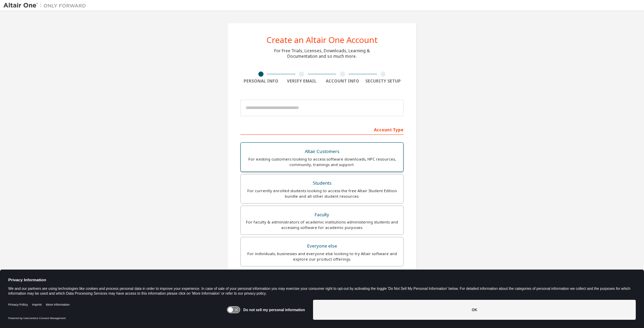 The height and width of the screenshot is (328, 644). Describe the element at coordinates (322, 225) in the screenshot. I see `div: For faculty & administrators of academic institutions administering students and accessing softwa...` at that location.